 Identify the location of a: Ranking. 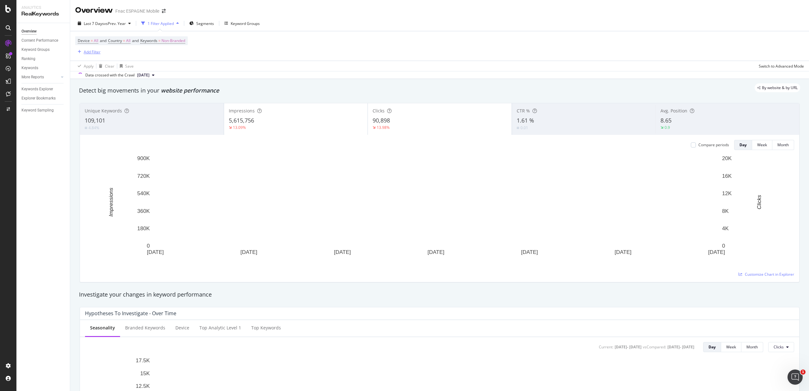
(43, 59).